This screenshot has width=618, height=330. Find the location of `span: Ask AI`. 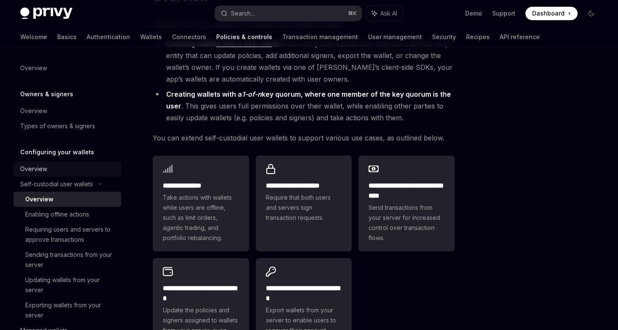

span: Ask AI is located at coordinates (388, 13).